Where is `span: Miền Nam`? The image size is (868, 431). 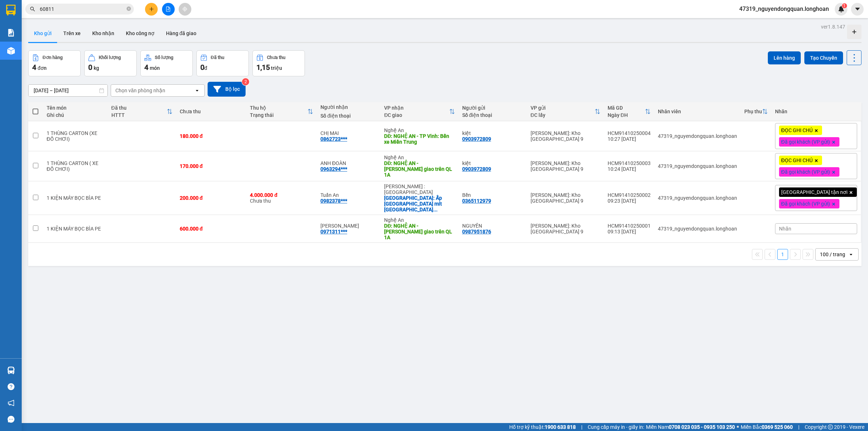
span: Miền Nam is located at coordinates (691, 428).